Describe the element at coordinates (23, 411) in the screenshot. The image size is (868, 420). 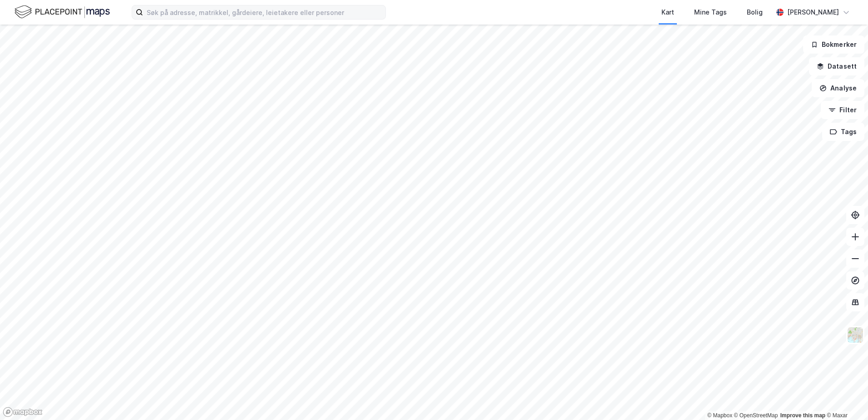
I see `a: Mapbox homepage` at that location.